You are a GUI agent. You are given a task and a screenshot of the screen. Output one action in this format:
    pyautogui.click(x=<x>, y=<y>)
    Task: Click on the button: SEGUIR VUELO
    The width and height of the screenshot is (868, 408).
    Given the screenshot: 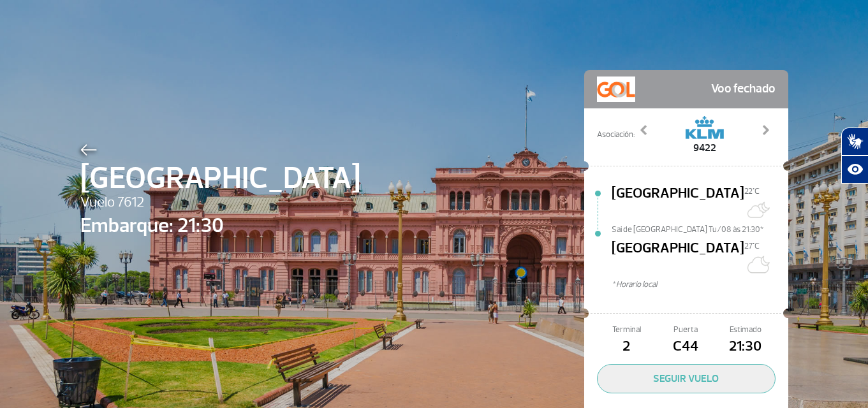 What is the action you would take?
    pyautogui.click(x=686, y=378)
    